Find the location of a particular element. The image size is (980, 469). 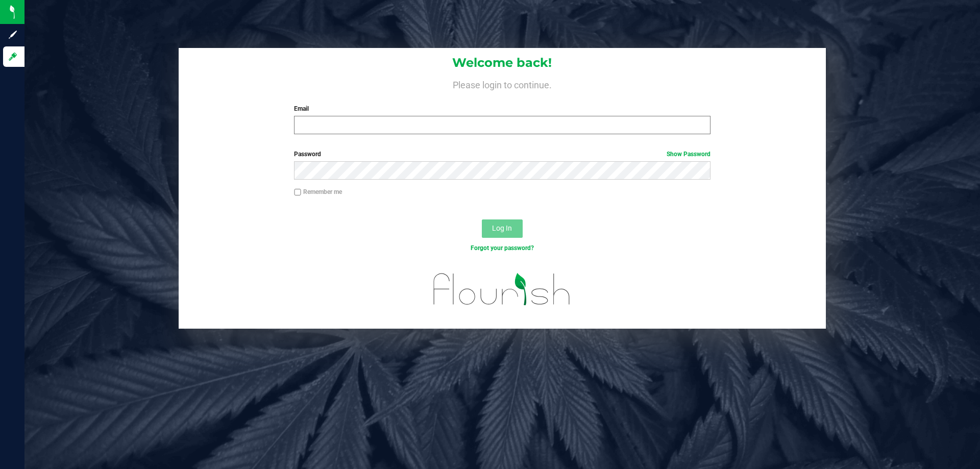

span: Password is located at coordinates (307, 154).